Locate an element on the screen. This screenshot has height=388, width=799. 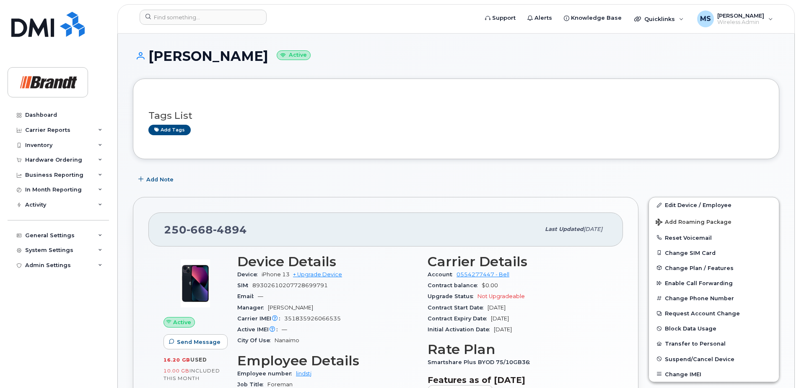
a: lindstj is located at coordinates (304, 373).